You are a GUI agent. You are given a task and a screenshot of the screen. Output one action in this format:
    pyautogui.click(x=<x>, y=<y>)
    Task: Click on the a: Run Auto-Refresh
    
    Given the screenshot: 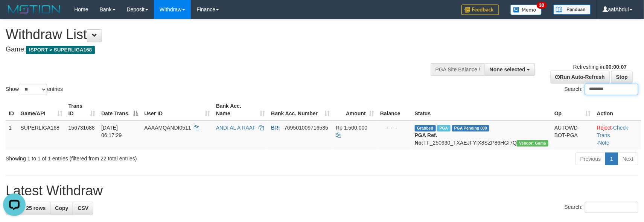 What is the action you would take?
    pyautogui.click(x=580, y=77)
    